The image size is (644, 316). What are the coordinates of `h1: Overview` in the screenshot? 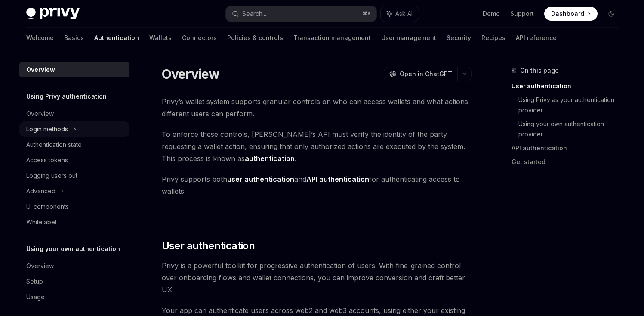 It's located at (190, 74).